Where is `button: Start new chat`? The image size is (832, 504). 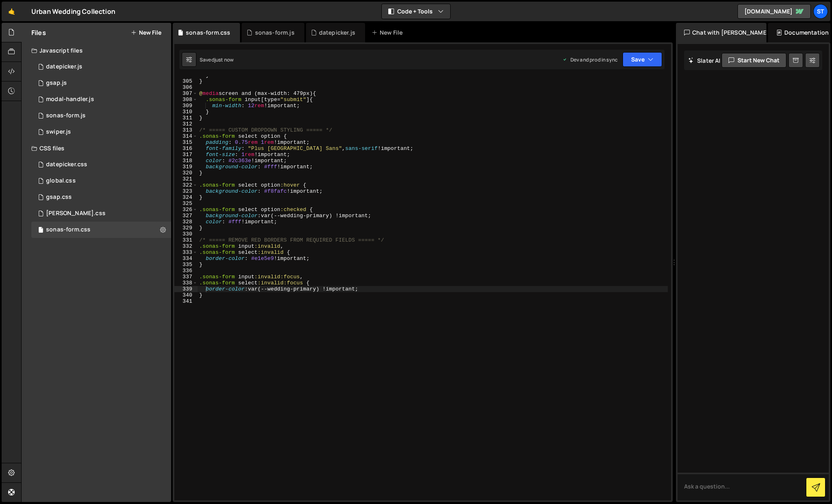 button: Start new chat is located at coordinates (753, 60).